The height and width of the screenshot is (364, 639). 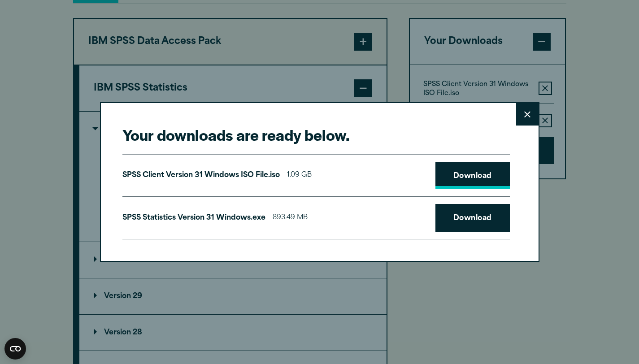 What do you see at coordinates (299, 175) in the screenshot?
I see `span: 1.09 GB` at bounding box center [299, 175].